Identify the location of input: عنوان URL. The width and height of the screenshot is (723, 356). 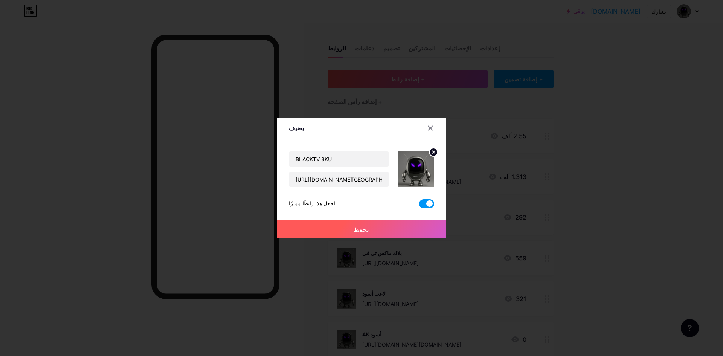
(339, 179).